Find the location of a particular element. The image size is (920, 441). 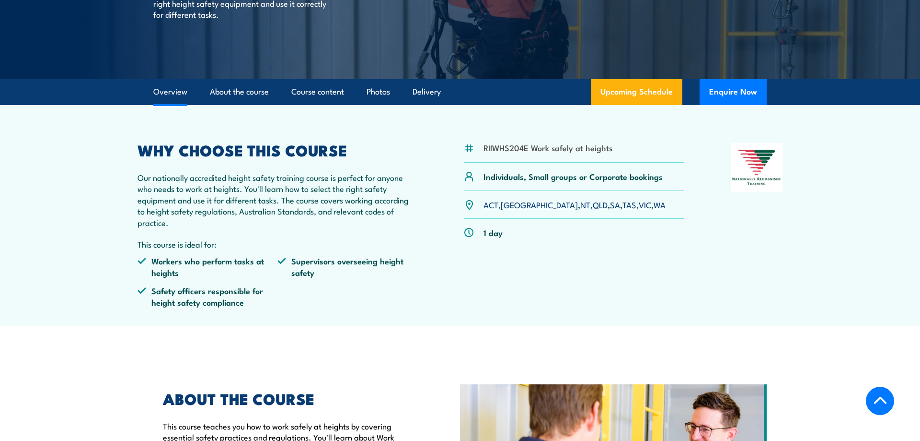

a: WA is located at coordinates (660, 204).